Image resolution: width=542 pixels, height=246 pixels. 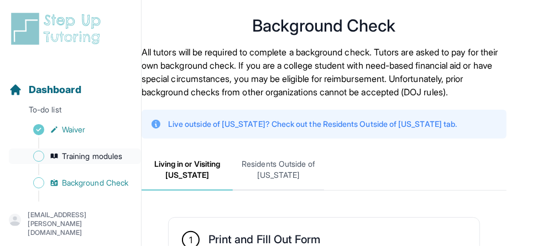 What do you see at coordinates (70, 83) in the screenshot?
I see `button: Dashboard` at bounding box center [70, 83].